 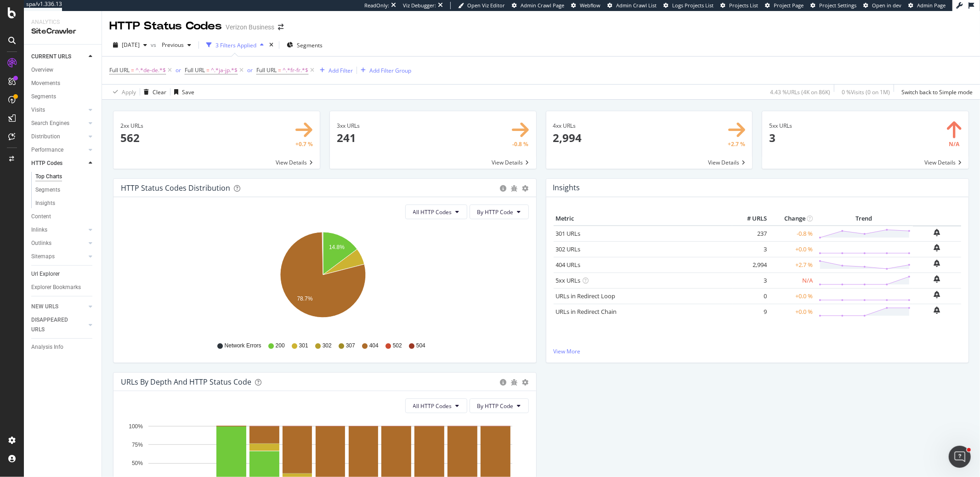 What do you see at coordinates (887, 5) in the screenshot?
I see `span: Open in dev` at bounding box center [887, 5].